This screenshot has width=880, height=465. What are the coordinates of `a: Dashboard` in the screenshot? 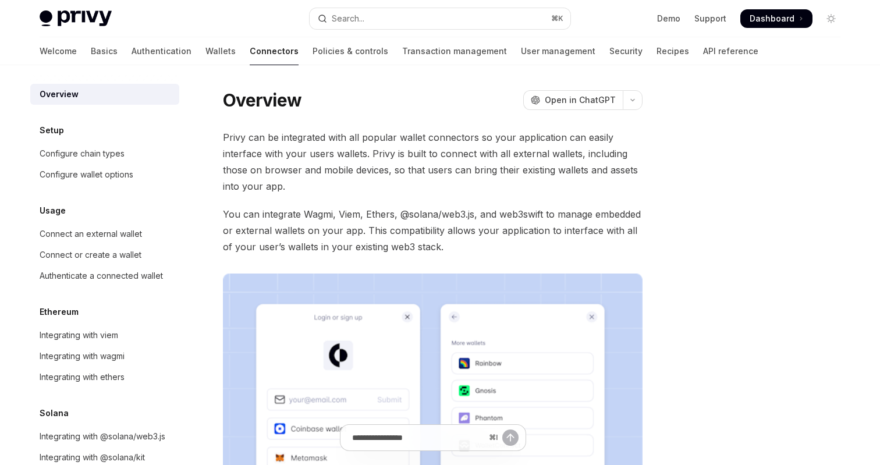 It's located at (776, 19).